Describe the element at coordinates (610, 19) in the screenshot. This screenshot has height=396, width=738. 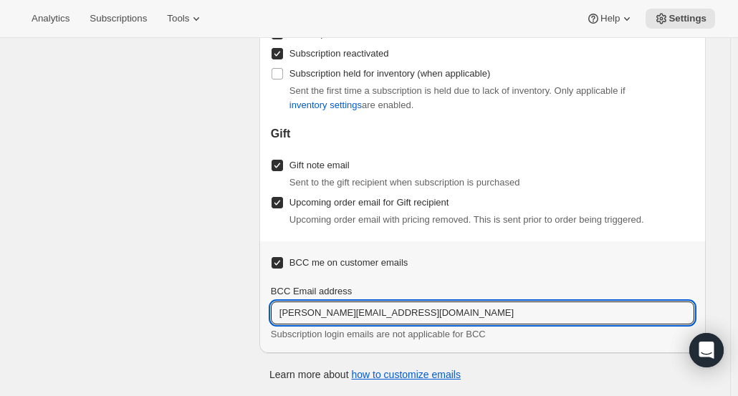
I see `span: Help` at that location.